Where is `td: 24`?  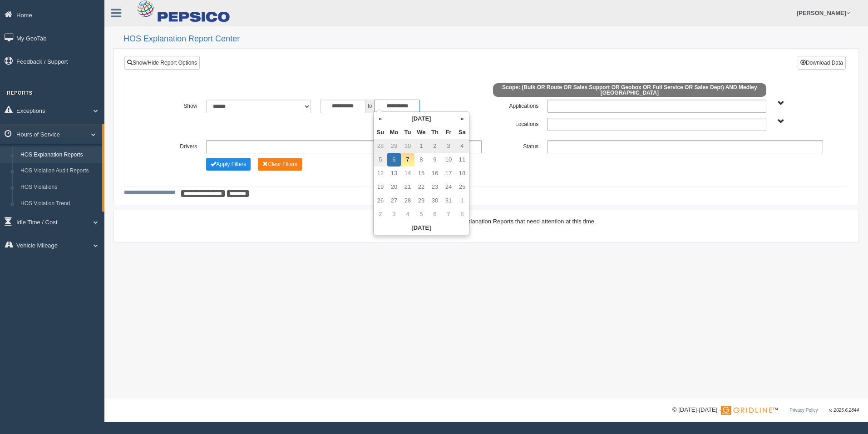 td: 24 is located at coordinates (449, 187).